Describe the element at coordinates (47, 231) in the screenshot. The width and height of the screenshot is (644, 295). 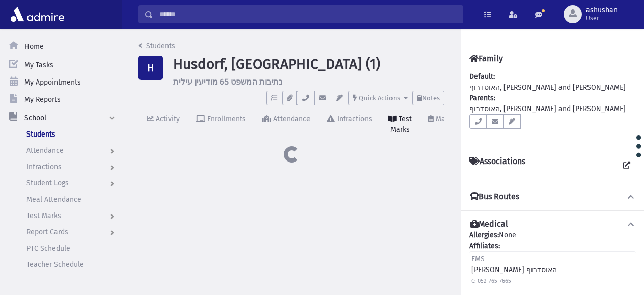
I see `span: Report Cards` at that location.